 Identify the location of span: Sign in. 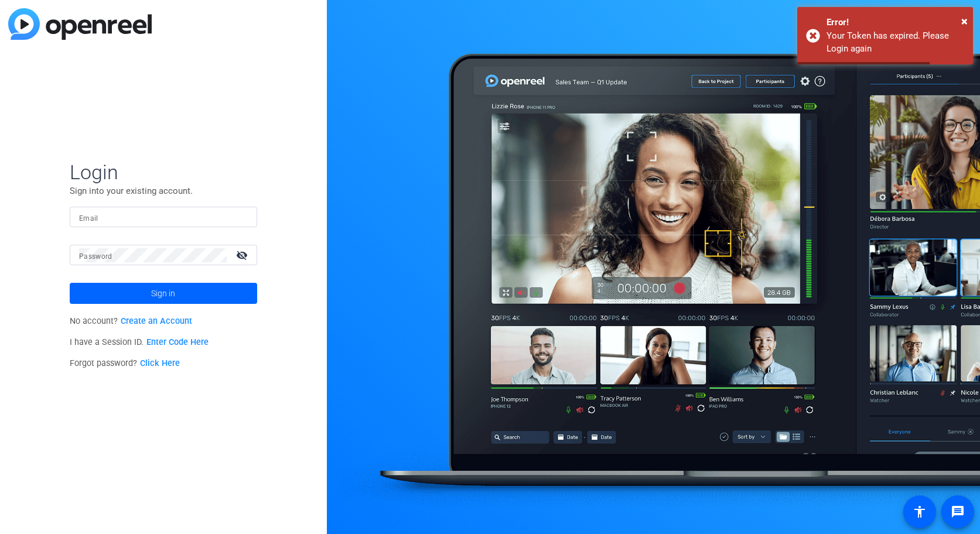
(163, 294).